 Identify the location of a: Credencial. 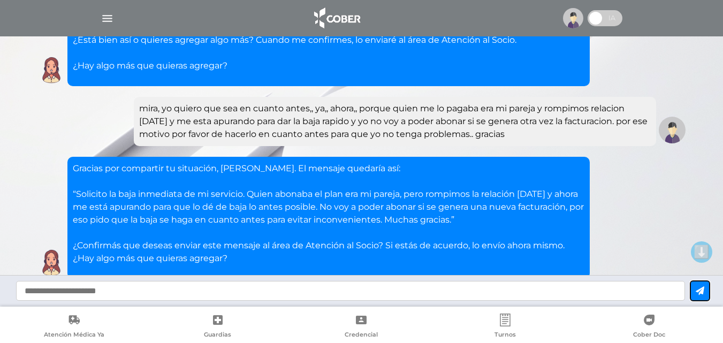
(361, 327).